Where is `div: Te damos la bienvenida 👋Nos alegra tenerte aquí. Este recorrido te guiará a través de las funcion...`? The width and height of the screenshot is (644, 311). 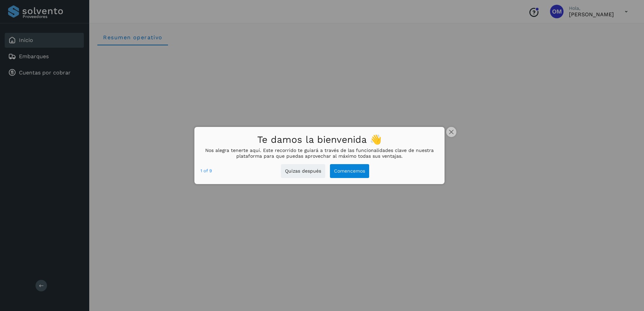
div: Te damos la bienvenida 👋Nos alegra tenerte aquí. Este recorrido te guiará a través de las funcion... is located at coordinates (320, 156).